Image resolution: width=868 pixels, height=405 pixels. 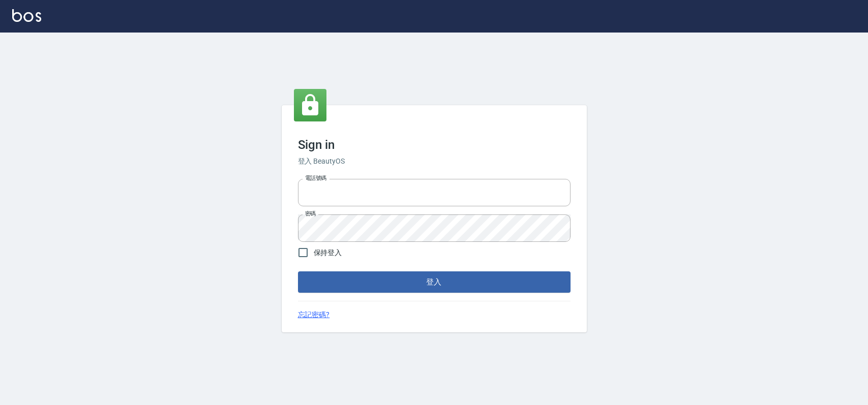 I want to click on label: 密碼, so click(x=310, y=213).